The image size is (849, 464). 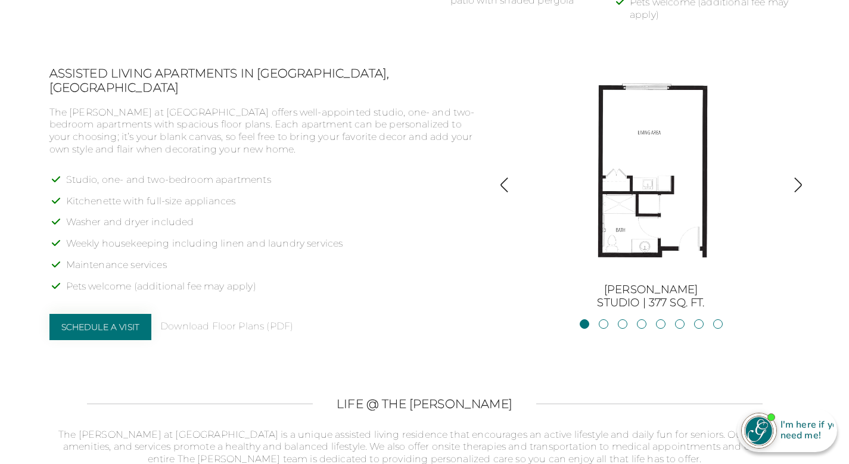 I want to click on li: Pets welcome (additional fee may apply), so click(x=273, y=291).